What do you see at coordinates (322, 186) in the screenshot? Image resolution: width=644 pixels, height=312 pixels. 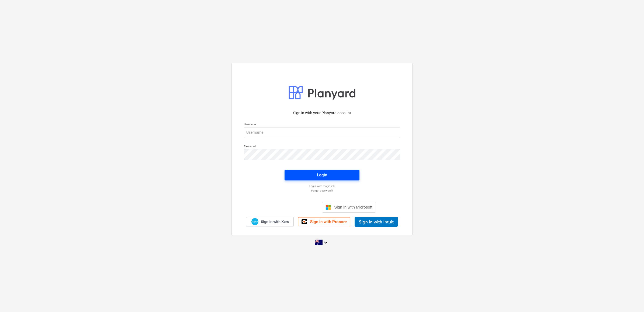 I see `a: Log in with magic link` at bounding box center [322, 186].